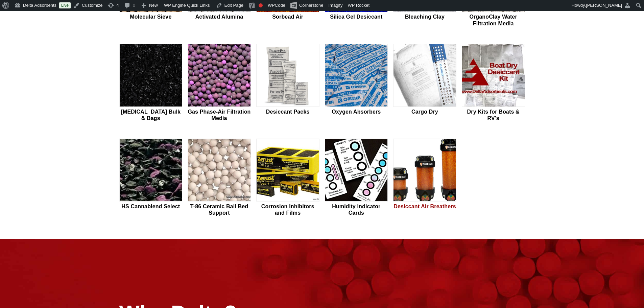 Image resolution: width=644 pixels, height=308 pixels. I want to click on a: Oxygen Absorbers, so click(356, 83).